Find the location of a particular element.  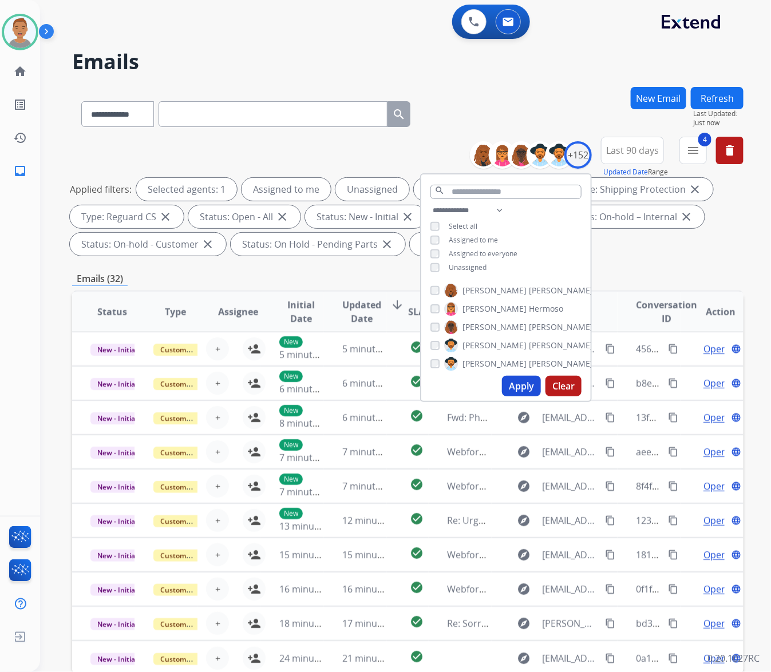

span: 24 minutes ago is located at coordinates (312, 659).